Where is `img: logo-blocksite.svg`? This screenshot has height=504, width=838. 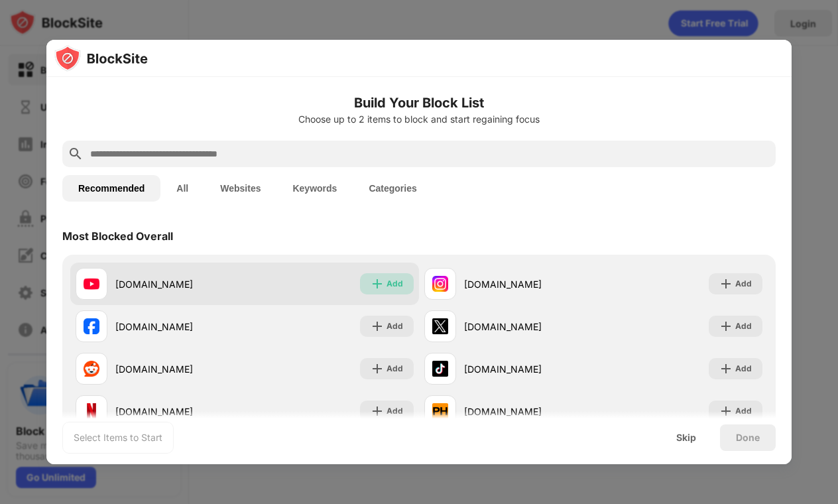
img: logo-blocksite.svg is located at coordinates (100, 58).